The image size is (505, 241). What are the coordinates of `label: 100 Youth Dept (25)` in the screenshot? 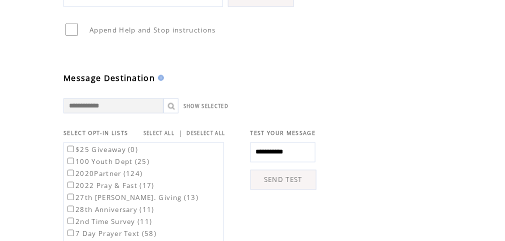 It's located at (107, 162).